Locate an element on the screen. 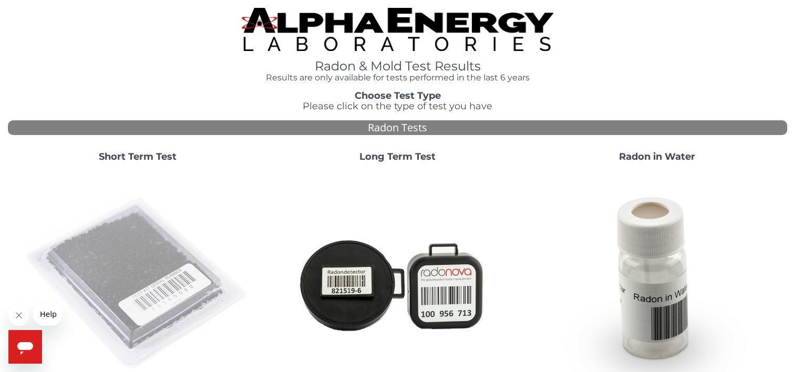 The image size is (795, 372). img: TightCrop.jpg is located at coordinates (397, 29).